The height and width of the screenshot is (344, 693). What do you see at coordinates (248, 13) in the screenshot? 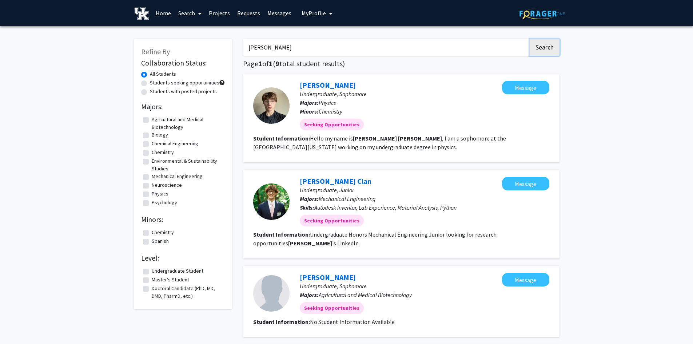
I see `a: Requests` at bounding box center [248, 13].